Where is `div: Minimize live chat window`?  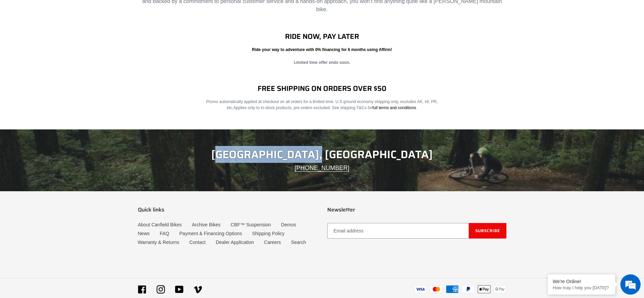 div: Minimize live chat window is located at coordinates (119, 11).